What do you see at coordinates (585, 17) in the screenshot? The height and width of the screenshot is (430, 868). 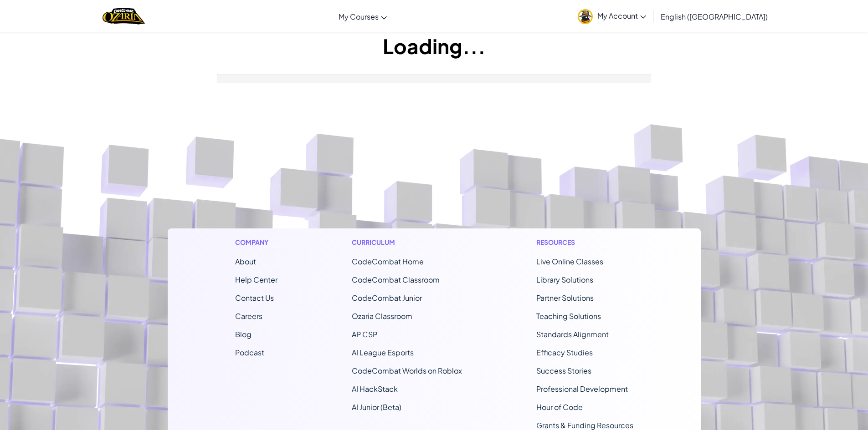 I see `img: avatar` at bounding box center [585, 17].